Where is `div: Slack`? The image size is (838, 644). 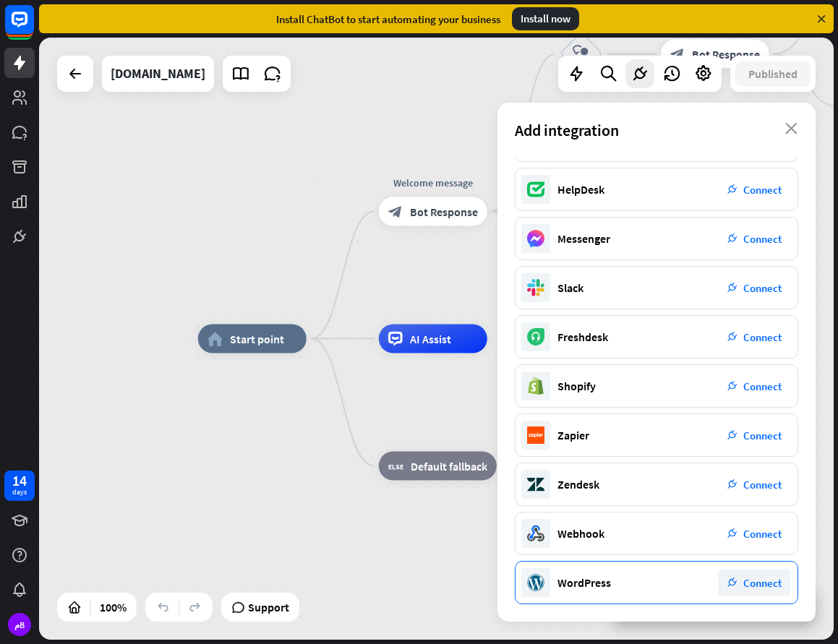 div: Slack is located at coordinates (570, 287).